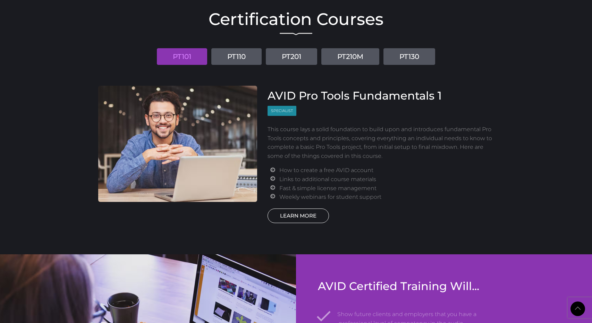 This screenshot has height=323, width=592. What do you see at coordinates (298, 216) in the screenshot?
I see `a: LEARN MORE` at bounding box center [298, 216].